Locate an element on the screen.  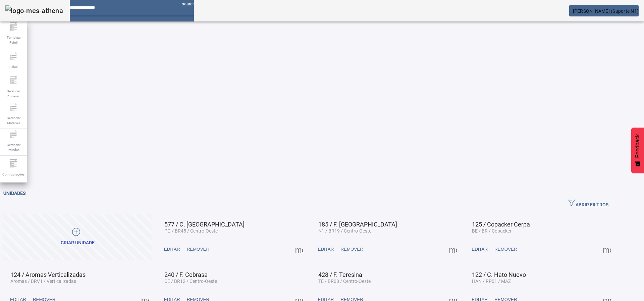
span: Template Fabril is located at coordinates (14, 40).